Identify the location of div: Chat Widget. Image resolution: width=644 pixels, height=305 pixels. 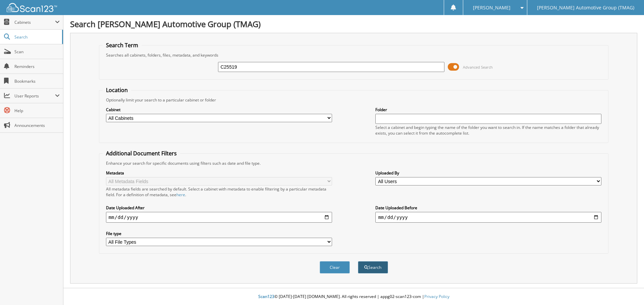
(627, 289).